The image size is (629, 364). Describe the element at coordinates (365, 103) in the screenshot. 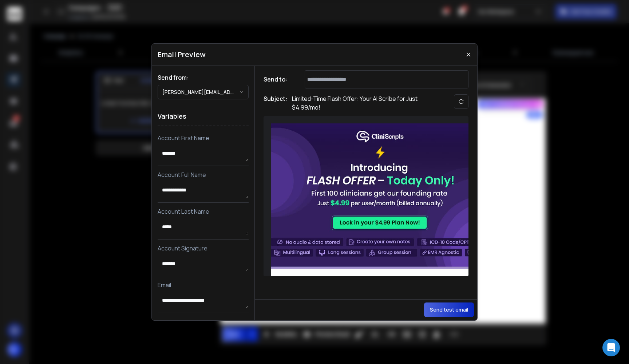

I see `p: Limited-Time Flash Offer: Your AI Scribe for Just $4.99/mo!` at that location.